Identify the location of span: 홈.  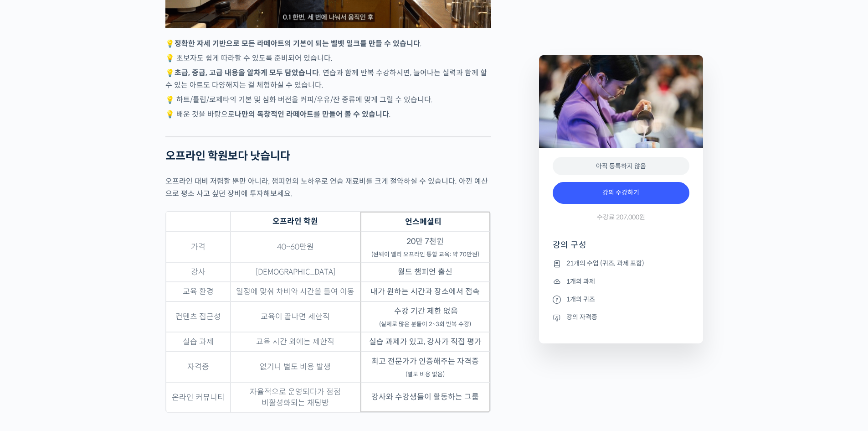
(31, 307).